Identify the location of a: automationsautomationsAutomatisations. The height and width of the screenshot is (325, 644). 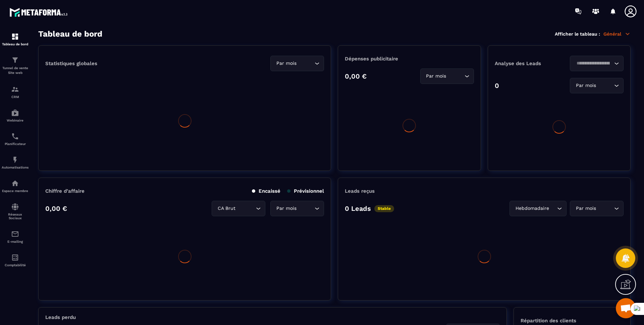
(15, 162).